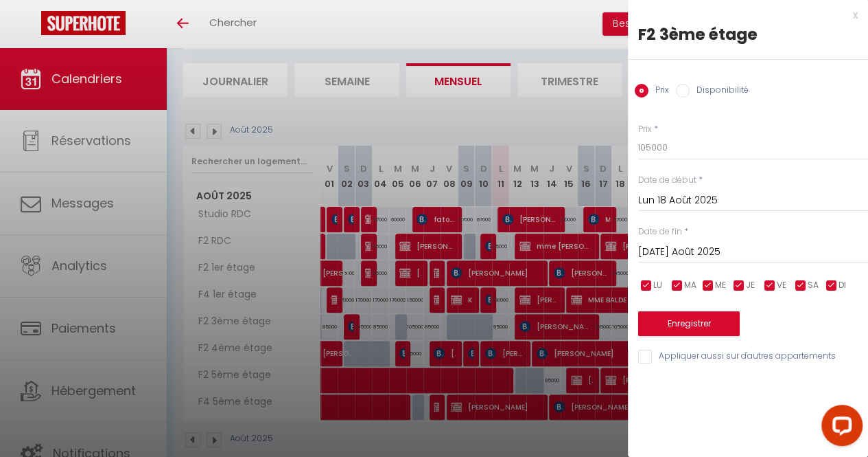 This screenshot has height=457, width=868. I want to click on span: SA, so click(813, 285).